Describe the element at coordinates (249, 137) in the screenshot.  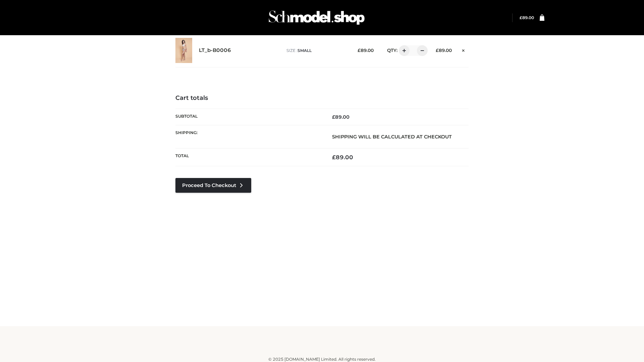
I see `th: Shipping:` at that location.